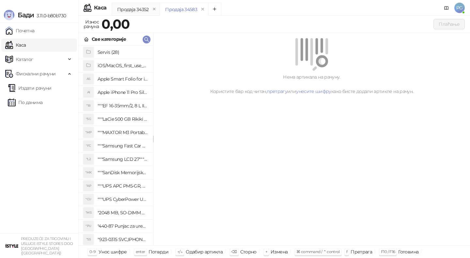 Image resolution: width=470 pixels, height=258 pixels. What do you see at coordinates (408, 252) in the screenshot?
I see `div: Готовина` at bounding box center [408, 252].